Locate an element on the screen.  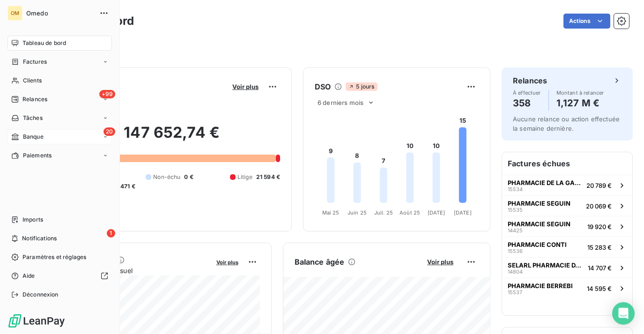
span: PHARMACIE BERREBI is located at coordinates (540, 286).